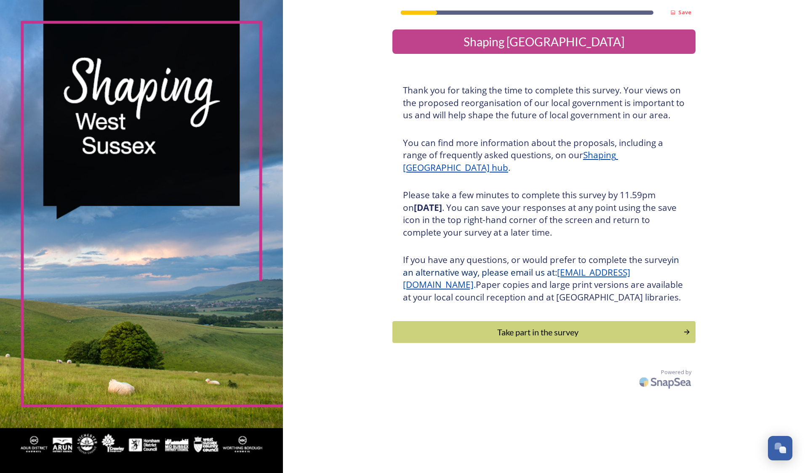 The width and height of the screenshot is (805, 473). I want to click on h3: You can find more information about the proposals, including a range of frequently asked question..., so click(544, 155).